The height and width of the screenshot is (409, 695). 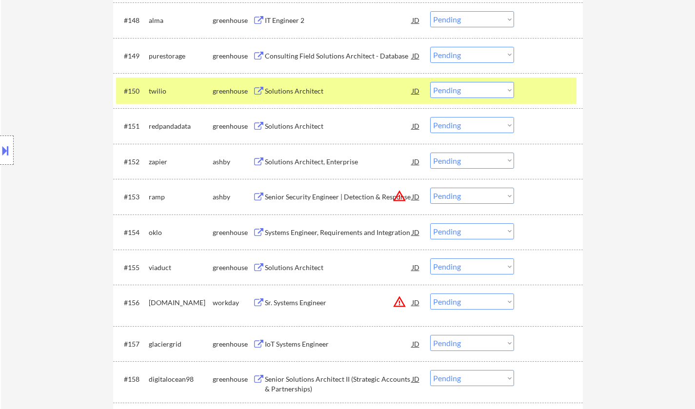 What do you see at coordinates (132, 344) in the screenshot?
I see `div: #157` at bounding box center [132, 344].